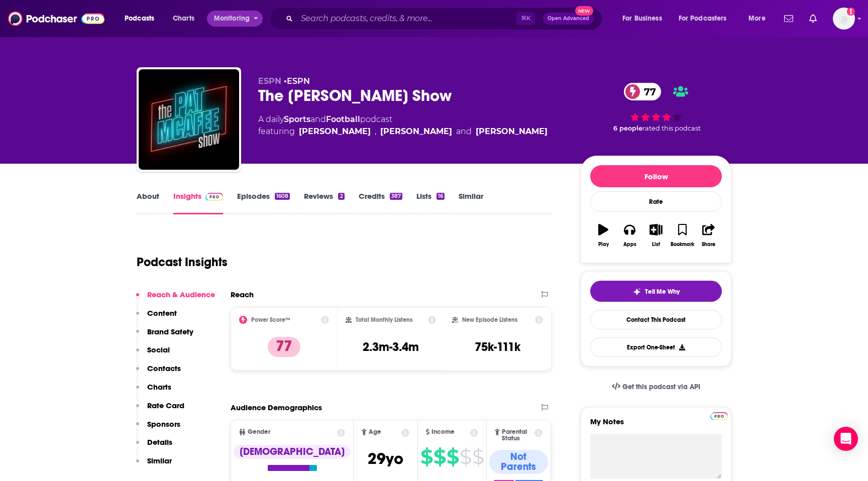 The width and height of the screenshot is (868, 481). What do you see at coordinates (430, 203) in the screenshot?
I see `a: Lists16` at bounding box center [430, 203].